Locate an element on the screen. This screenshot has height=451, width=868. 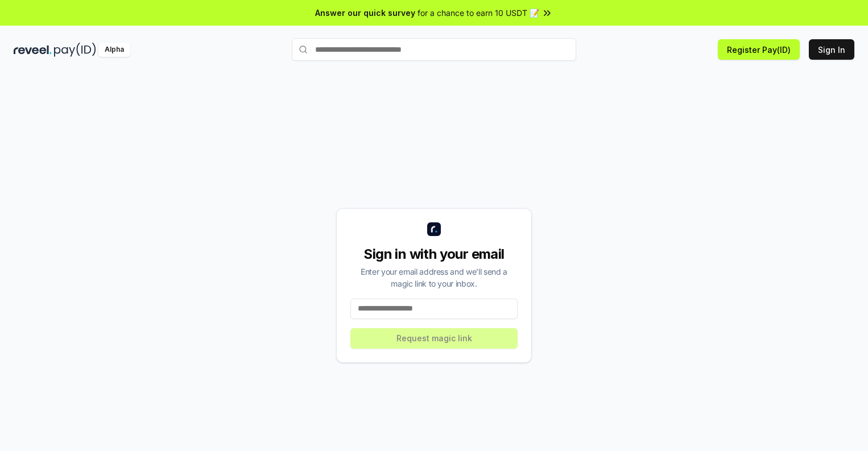
button: Sign In is located at coordinates (832, 50).